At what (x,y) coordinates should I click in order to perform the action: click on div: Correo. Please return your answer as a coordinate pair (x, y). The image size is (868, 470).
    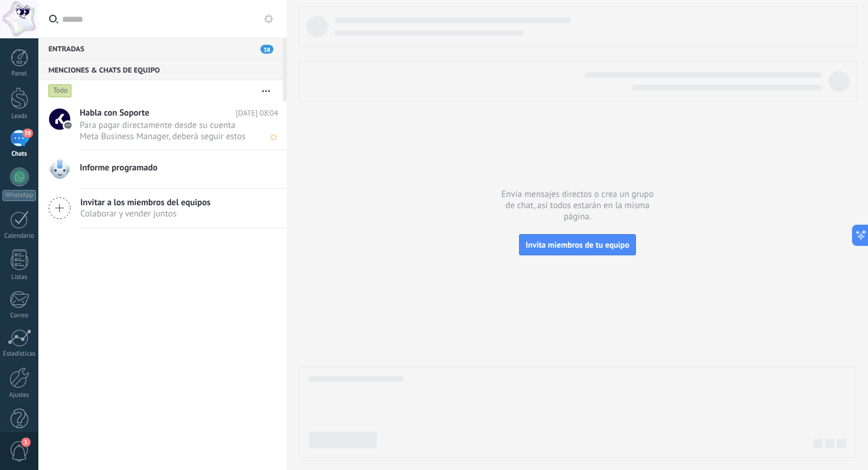
    Looking at the image, I should click on (20, 315).